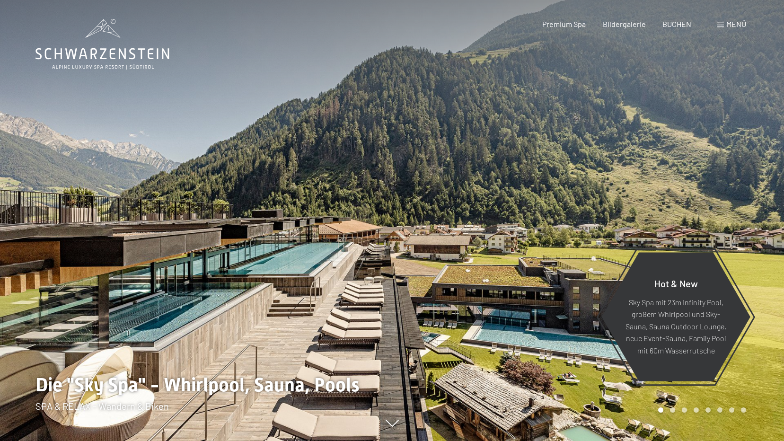 Image resolution: width=784 pixels, height=441 pixels. I want to click on span: BUCHEN, so click(677, 24).